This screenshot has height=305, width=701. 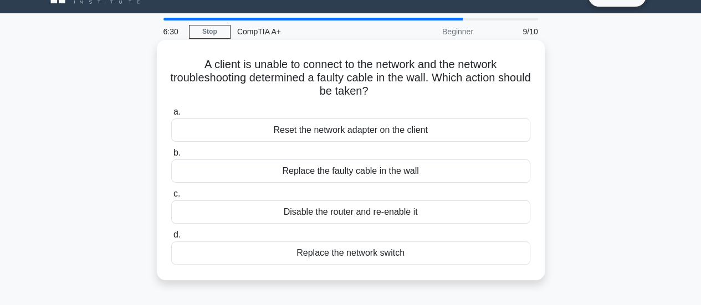 I want to click on span: d., so click(x=177, y=234).